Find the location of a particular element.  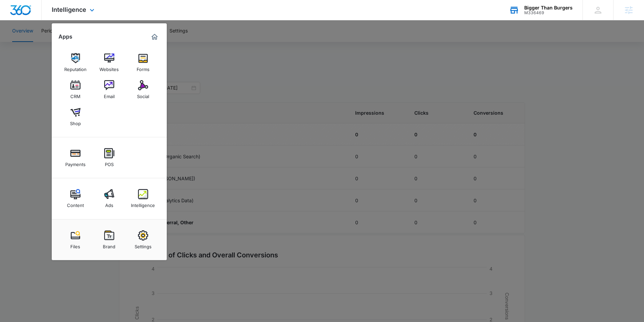

div: Forms is located at coordinates (143, 68).